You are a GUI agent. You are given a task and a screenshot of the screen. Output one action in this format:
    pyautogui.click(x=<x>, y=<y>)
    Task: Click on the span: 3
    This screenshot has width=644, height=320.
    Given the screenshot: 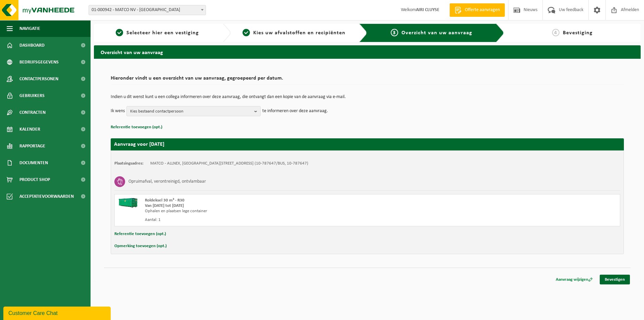 What is the action you would take?
    pyautogui.click(x=394, y=32)
    